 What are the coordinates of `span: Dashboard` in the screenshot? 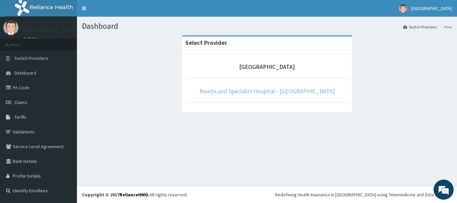 It's located at (25, 73).